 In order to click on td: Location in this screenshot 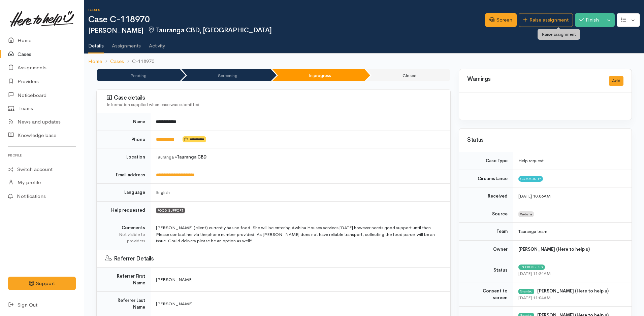, I will do `click(124, 157)`.